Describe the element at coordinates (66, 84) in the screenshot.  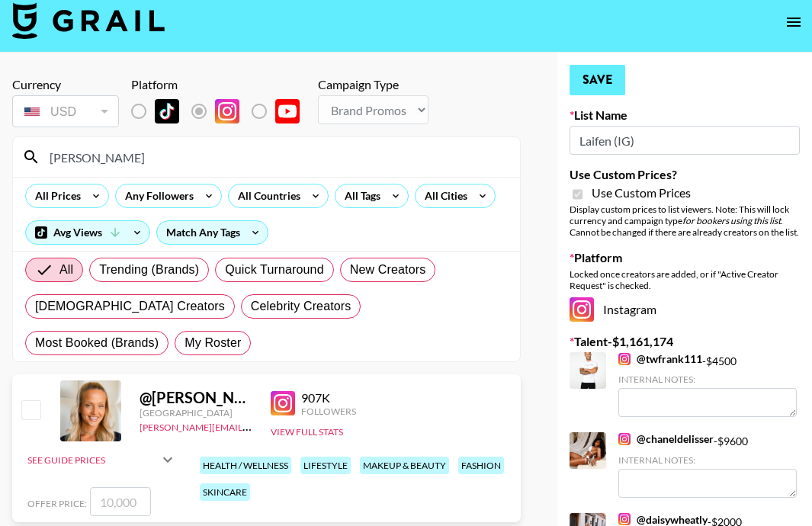
I see `div: Currency` at that location.